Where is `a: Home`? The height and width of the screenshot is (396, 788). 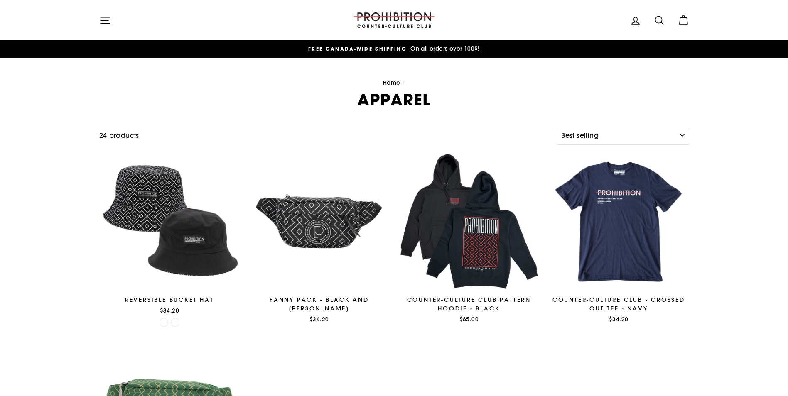 a: Home is located at coordinates (392, 83).